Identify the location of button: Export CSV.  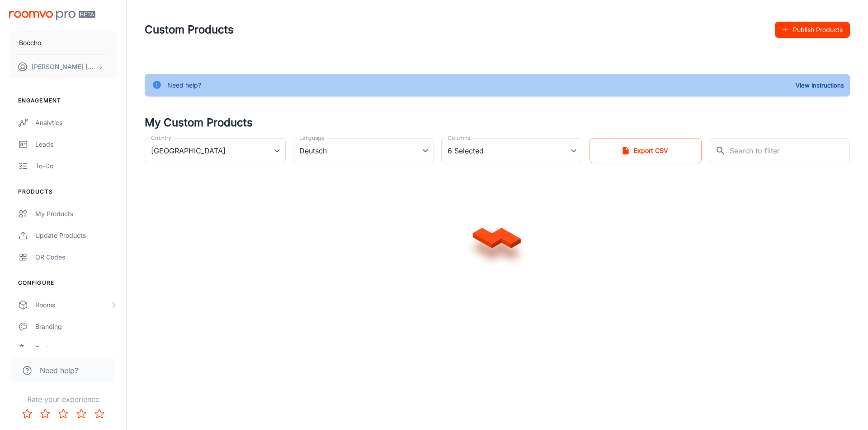
(646, 151).